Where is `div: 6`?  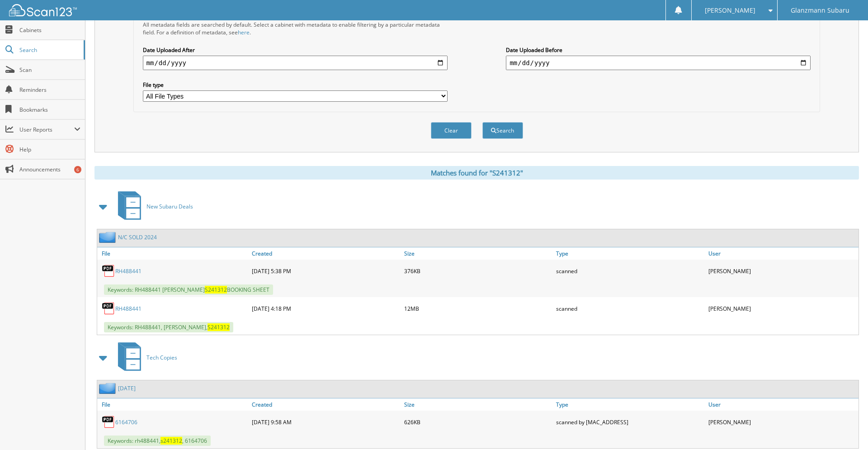 div: 6 is located at coordinates (77, 170).